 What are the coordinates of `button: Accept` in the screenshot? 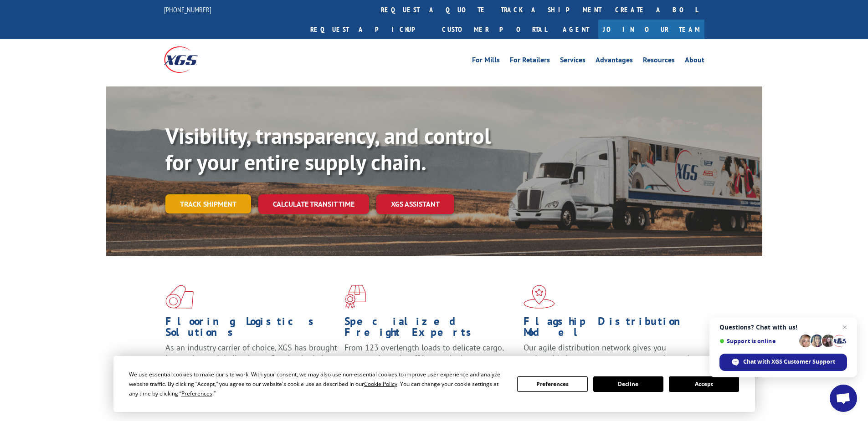 It's located at (704, 384).